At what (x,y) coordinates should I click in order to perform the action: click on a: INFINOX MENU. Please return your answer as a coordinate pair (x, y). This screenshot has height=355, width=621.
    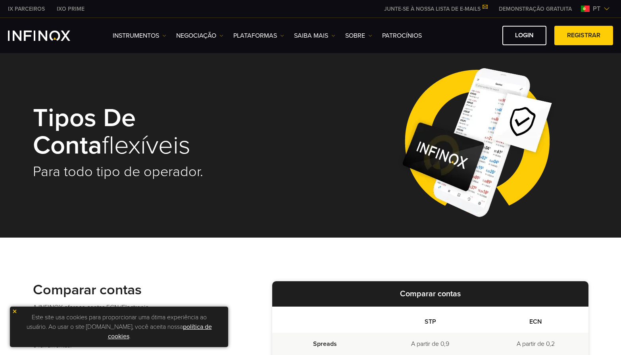
    Looking at the image, I should click on (535, 9).